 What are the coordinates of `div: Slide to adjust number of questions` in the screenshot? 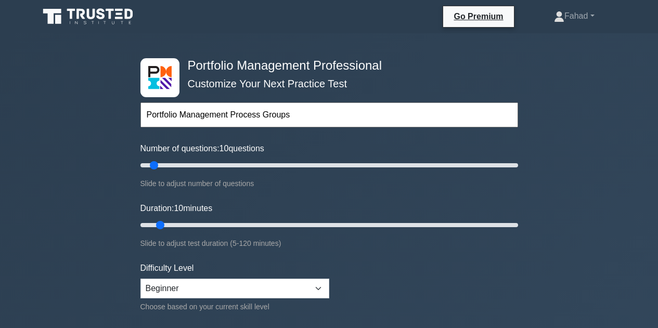 It's located at (329, 184).